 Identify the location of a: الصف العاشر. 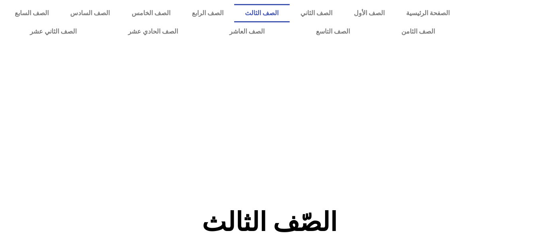
(247, 32).